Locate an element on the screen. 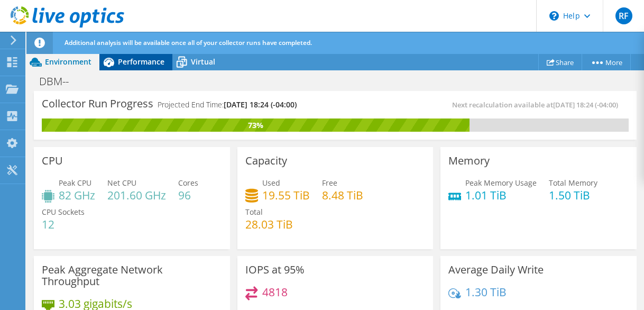 The width and height of the screenshot is (644, 310). h4: 1.01 TiB is located at coordinates (500, 195).